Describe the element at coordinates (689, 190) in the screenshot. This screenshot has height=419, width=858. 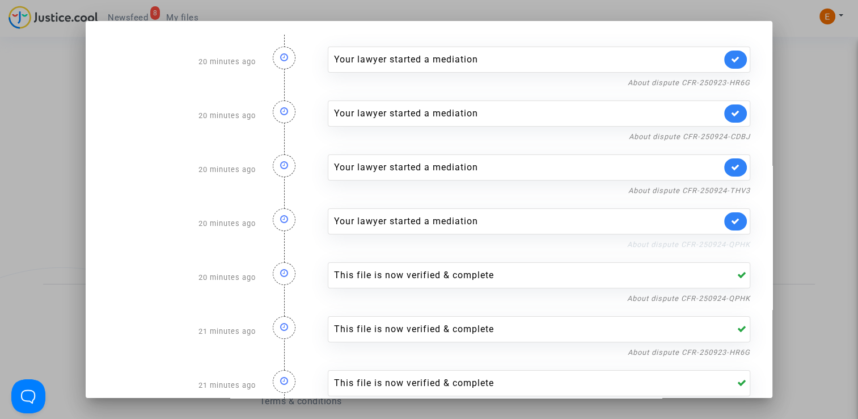
I see `a: About dispute CFR-250924-THV3` at that location.